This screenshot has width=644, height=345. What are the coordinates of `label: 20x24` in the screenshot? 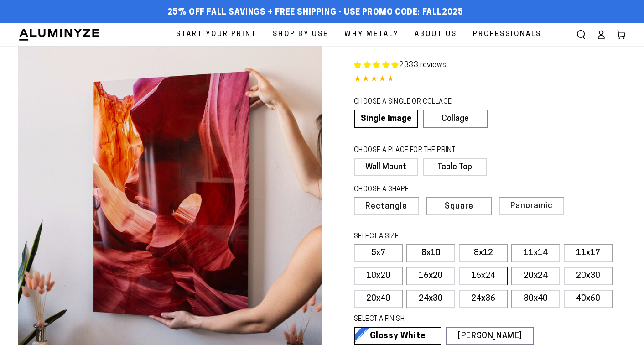 It's located at (535, 276).